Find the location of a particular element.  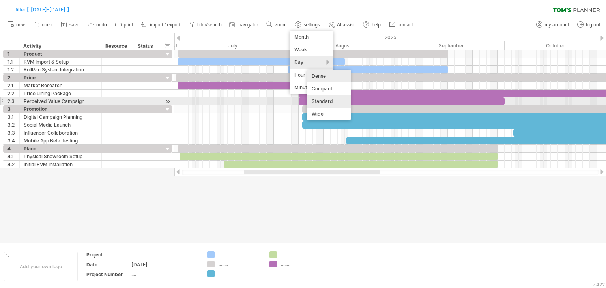

div: 3.1 is located at coordinates (13, 117).